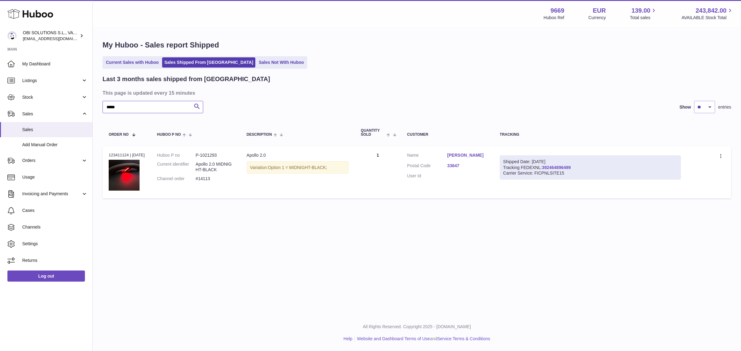 The height and width of the screenshot is (351, 741). What do you see at coordinates (644, 18) in the screenshot?
I see `span: Total sales` at bounding box center [644, 18].